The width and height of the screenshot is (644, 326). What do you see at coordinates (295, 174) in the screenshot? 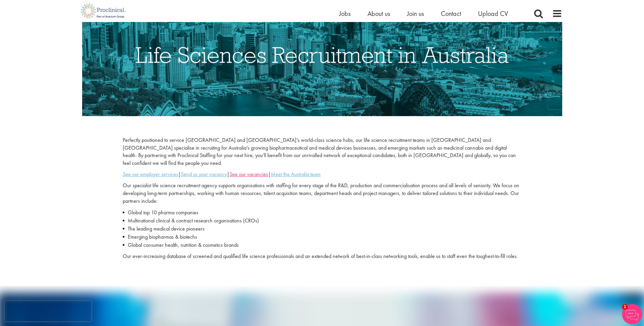
I see `u: Meet the Australia team` at bounding box center [295, 174].